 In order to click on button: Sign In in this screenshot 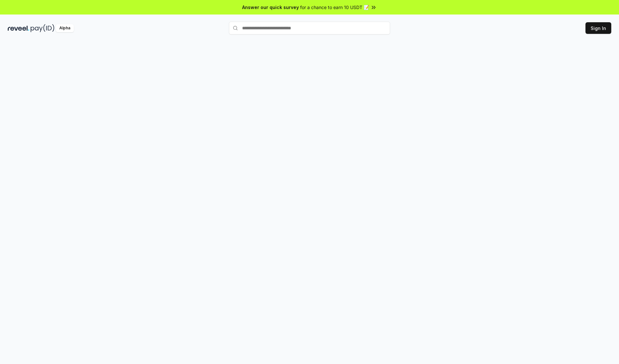, I will do `click(598, 28)`.